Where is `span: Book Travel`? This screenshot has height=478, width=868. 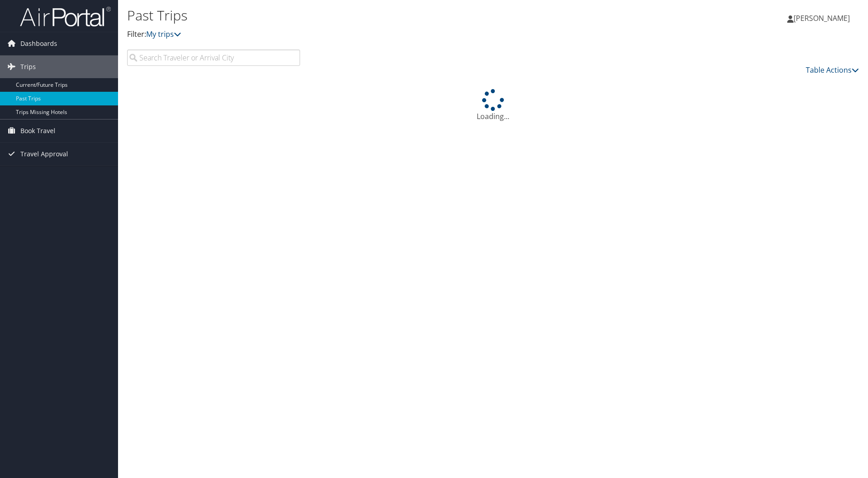
span: Book Travel is located at coordinates (38, 131).